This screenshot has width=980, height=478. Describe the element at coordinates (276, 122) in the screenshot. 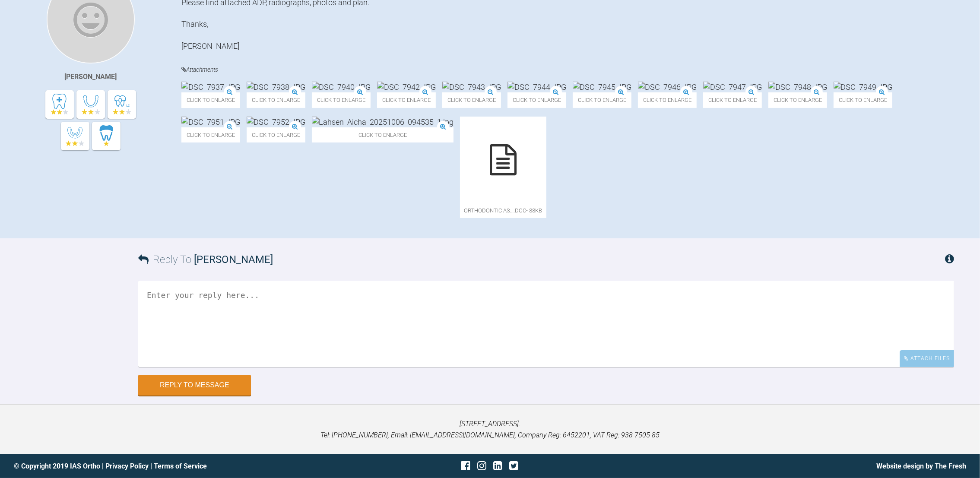

I see `img: DSC_7952.JPG` at that location.